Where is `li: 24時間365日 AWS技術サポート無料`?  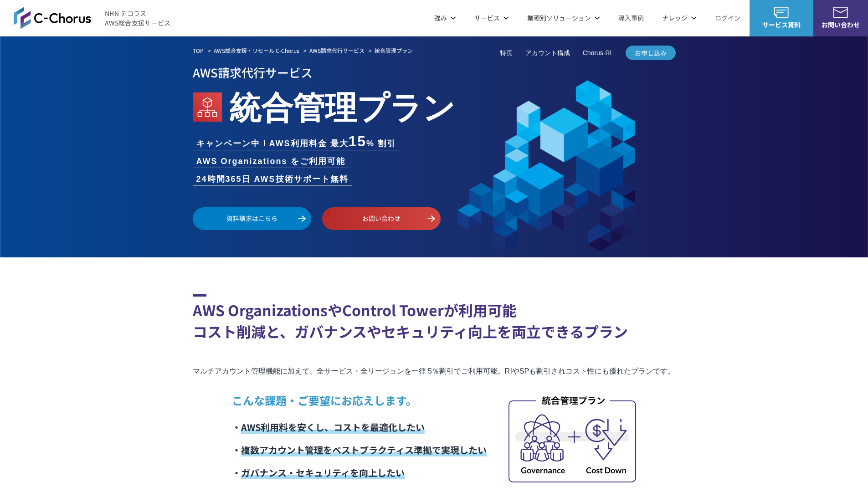 li: 24時間365日 AWS技術サポート無料 is located at coordinates (272, 179).